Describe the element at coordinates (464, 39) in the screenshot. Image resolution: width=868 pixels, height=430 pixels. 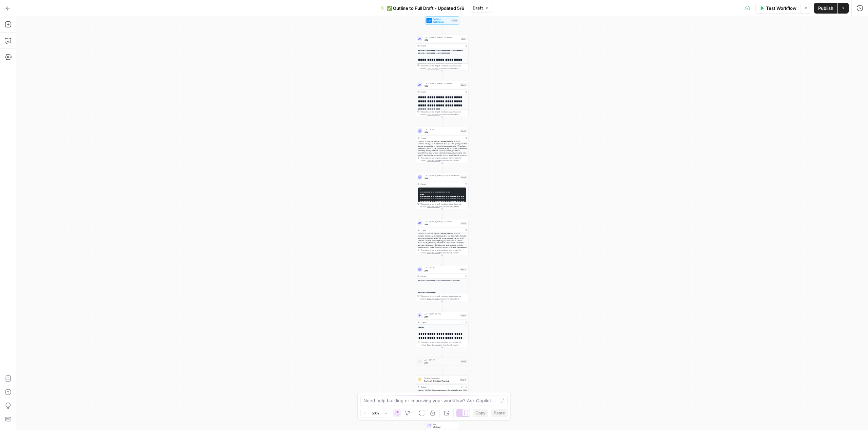
I see `div: Step 1` at that location.